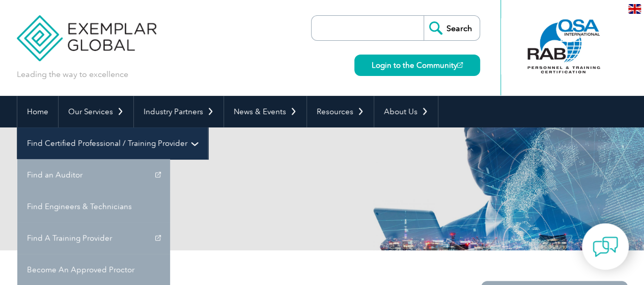  I want to click on a: News & Events, so click(266, 111).